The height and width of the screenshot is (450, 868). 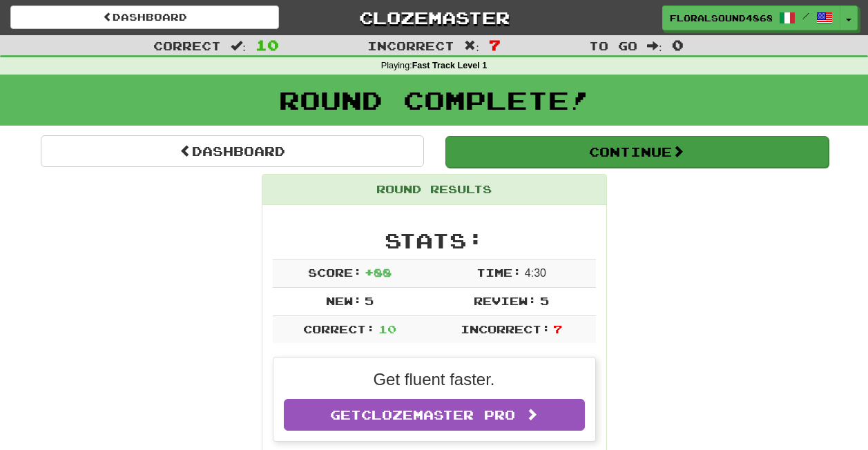 I want to click on span: + 88, so click(x=378, y=272).